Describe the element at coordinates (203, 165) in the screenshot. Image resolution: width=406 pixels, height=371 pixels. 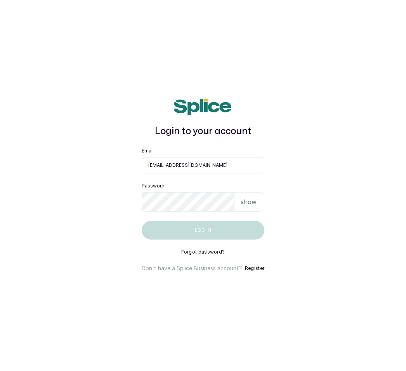
I see `input: email@acme.com` at that location.